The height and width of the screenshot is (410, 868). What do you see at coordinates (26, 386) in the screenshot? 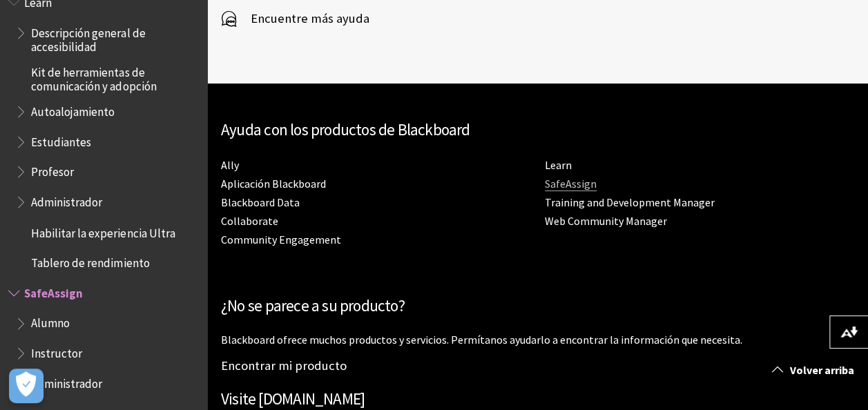
I see `button: Abrir preferencias` at bounding box center [26, 386].